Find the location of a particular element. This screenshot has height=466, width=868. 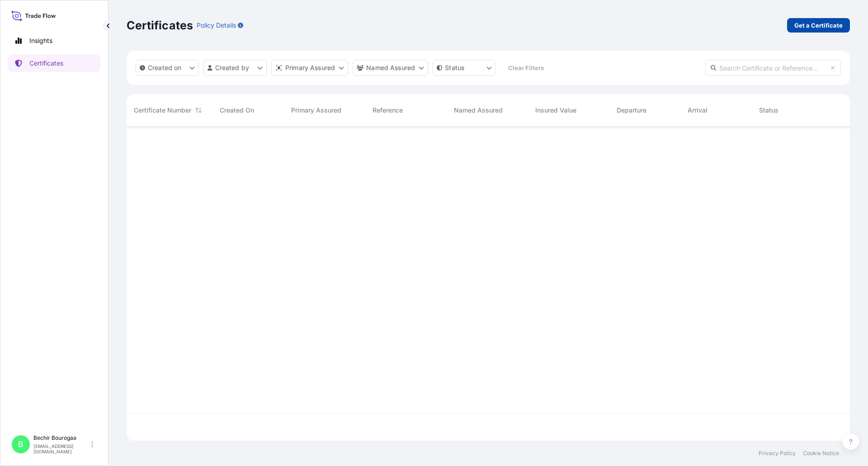

p: Insights is located at coordinates (41, 41).